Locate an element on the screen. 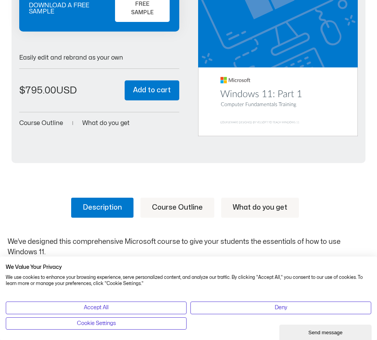  p: We use cookies to enhance your browsing experience, serve personalized content, and analyze our t... is located at coordinates (188, 281).